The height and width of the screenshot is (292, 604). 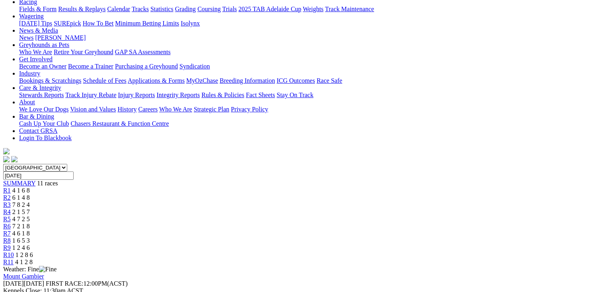 I want to click on span: R4, so click(x=7, y=212).